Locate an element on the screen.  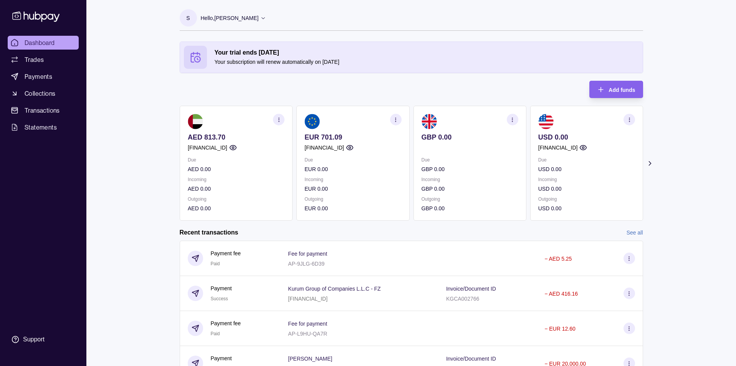
img: eu is located at coordinates (312, 121).